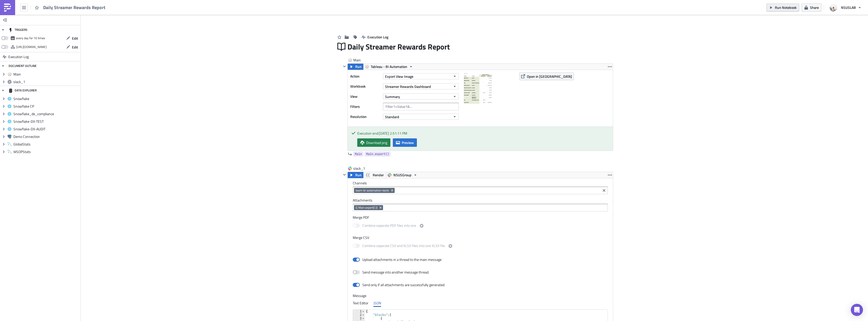 The width and height of the screenshot is (868, 321). I want to click on button: Render, so click(375, 175).